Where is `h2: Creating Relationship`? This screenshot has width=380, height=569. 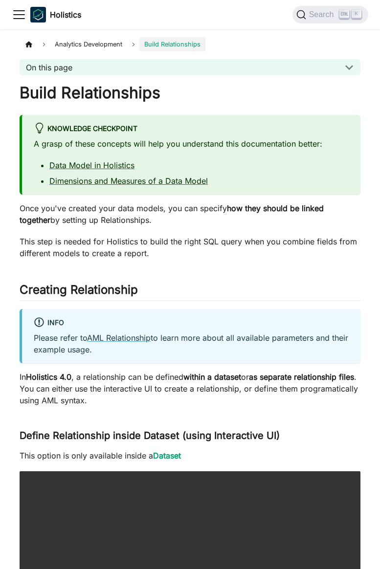 h2: Creating Relationship is located at coordinates (190, 292).